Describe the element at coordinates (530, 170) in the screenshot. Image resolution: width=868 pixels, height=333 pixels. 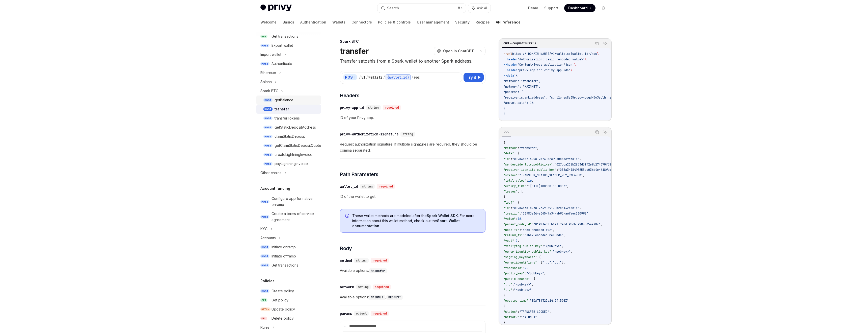
I see `span: "receiver_identity_public_key"` at that location.